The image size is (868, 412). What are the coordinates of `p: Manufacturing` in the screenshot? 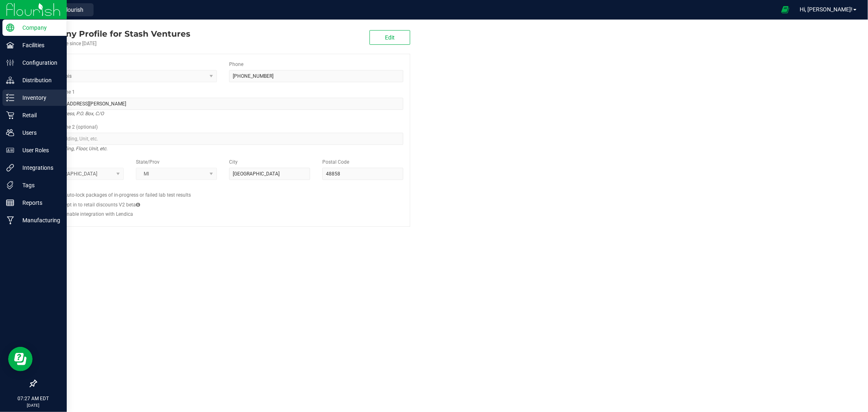 It's located at (39, 221).